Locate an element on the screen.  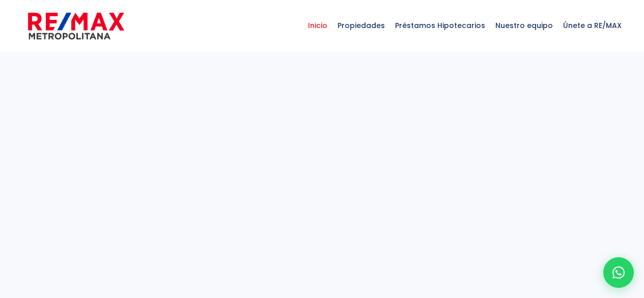
span: Únete a RE/MAX is located at coordinates (592, 25).